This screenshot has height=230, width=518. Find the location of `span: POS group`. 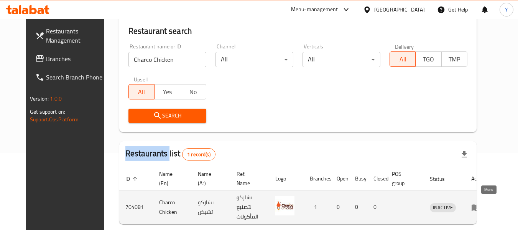

span: POS group is located at coordinates (403, 178).